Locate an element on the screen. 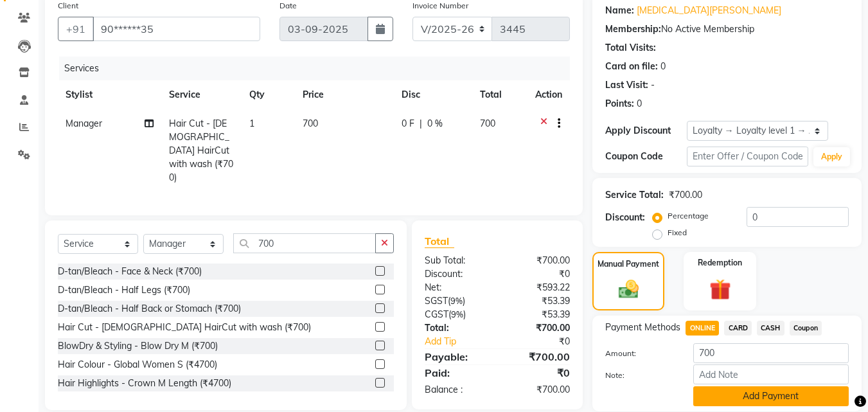 The width and height of the screenshot is (868, 412). img: _cash.svg is located at coordinates (629, 289).